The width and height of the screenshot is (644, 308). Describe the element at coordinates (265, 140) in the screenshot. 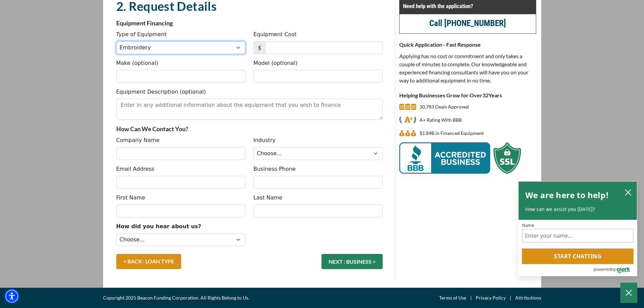

I see `label: Industry` at that location.